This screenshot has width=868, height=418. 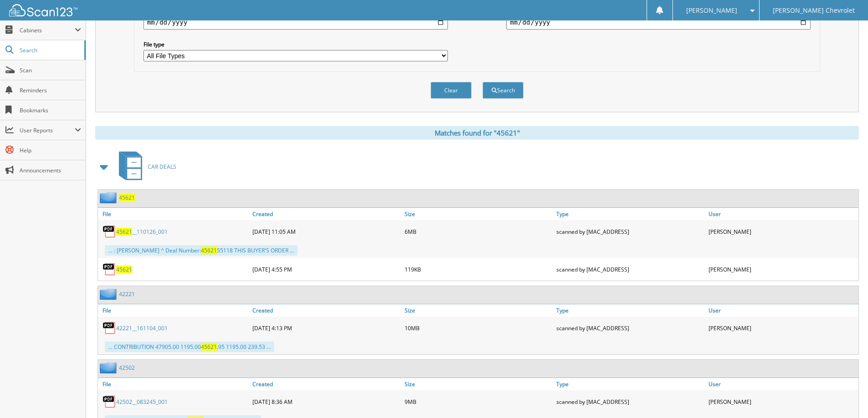 I want to click on span: Search, so click(x=50, y=50).